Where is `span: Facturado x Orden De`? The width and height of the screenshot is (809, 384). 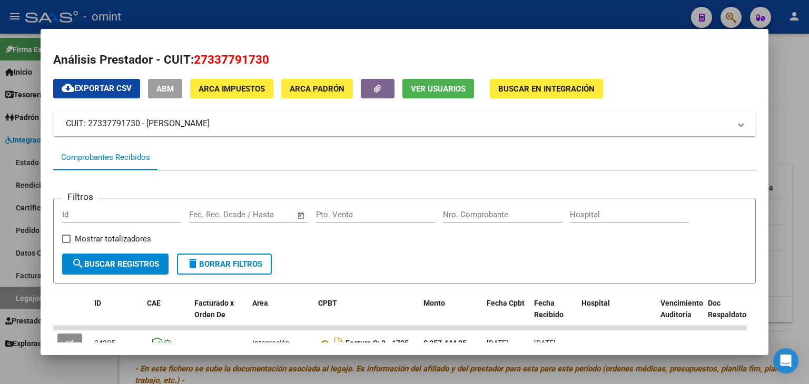 span: Facturado x Orden De is located at coordinates (214, 309).